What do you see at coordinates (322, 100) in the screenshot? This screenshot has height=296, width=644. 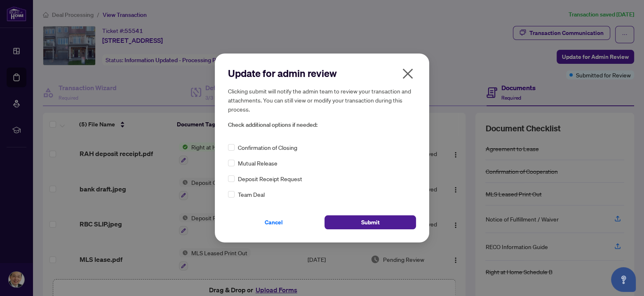 I see `h5: Clicking submit will notify the admin team to review your transaction and attachments. You can st...` at bounding box center [322, 100].